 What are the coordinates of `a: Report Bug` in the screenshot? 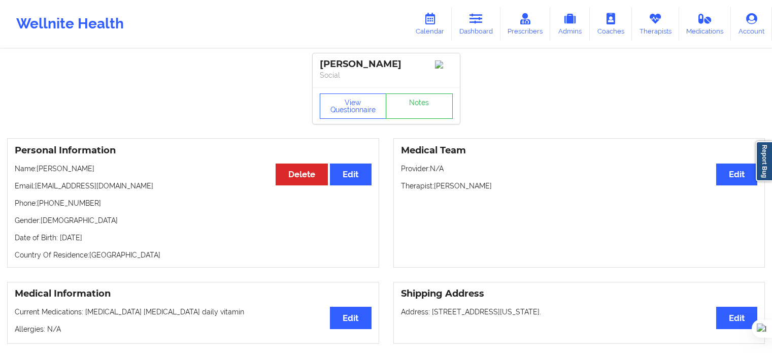 It's located at (763, 161).